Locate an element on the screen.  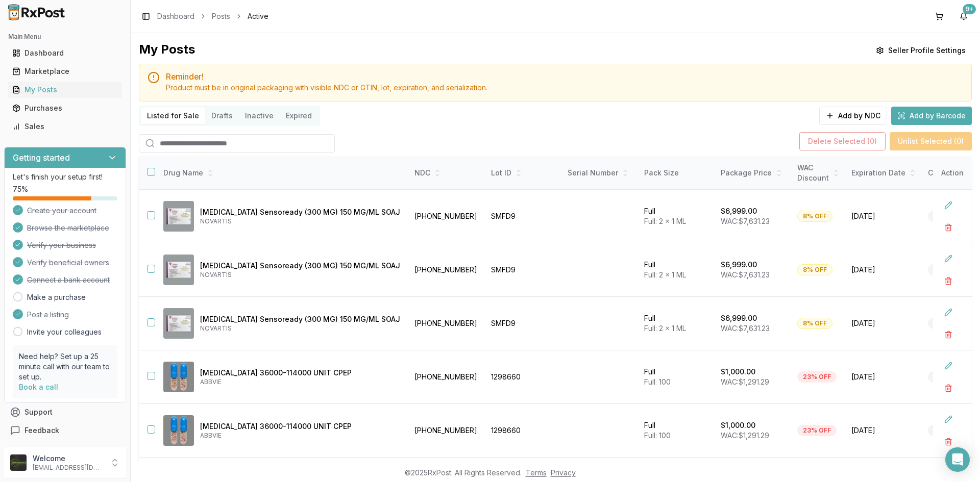
button: Add by NDC is located at coordinates (853, 116).